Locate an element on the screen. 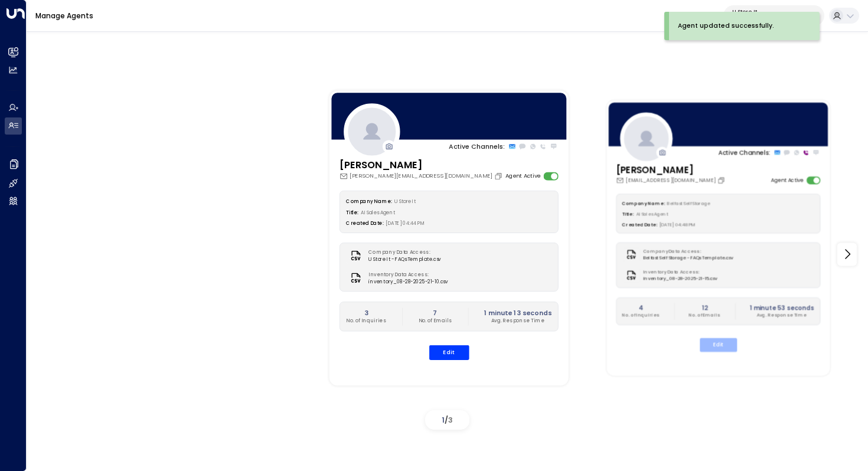 This screenshot has width=868, height=471. h2: 1 minute 53 seconds is located at coordinates (782, 307).